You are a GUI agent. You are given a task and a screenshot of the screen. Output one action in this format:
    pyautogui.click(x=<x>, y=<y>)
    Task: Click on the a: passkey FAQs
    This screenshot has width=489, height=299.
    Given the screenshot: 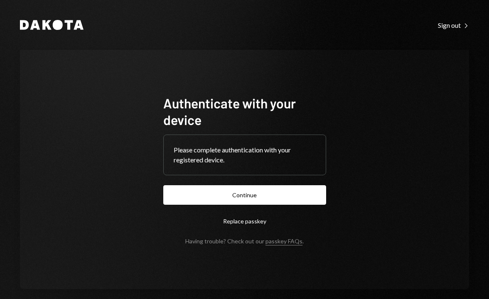 What is the action you would take?
    pyautogui.click(x=284, y=241)
    